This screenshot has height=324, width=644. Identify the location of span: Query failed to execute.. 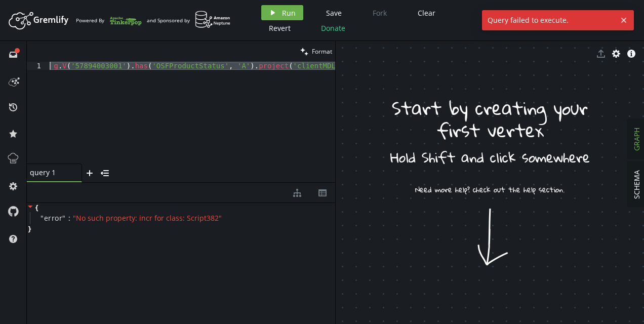
(549, 21).